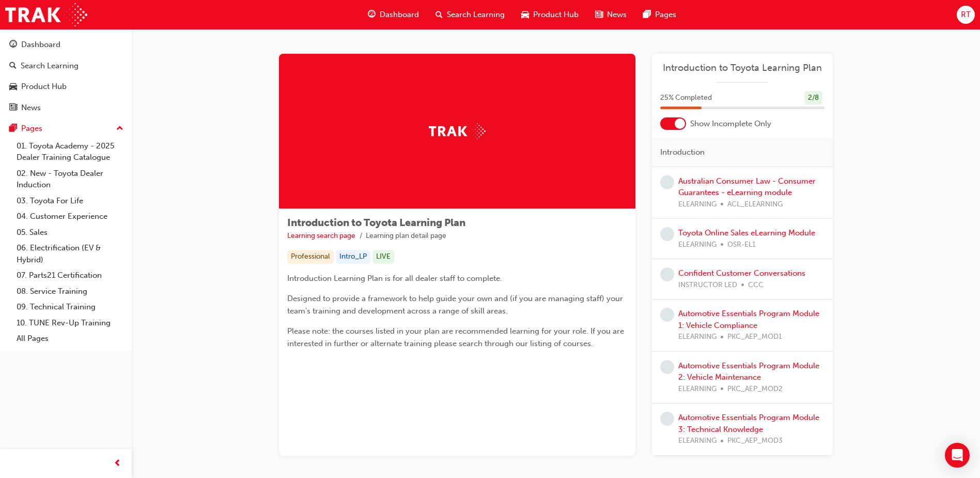 The width and height of the screenshot is (980, 478). I want to click on a: search-iconSearch Learning, so click(470, 15).